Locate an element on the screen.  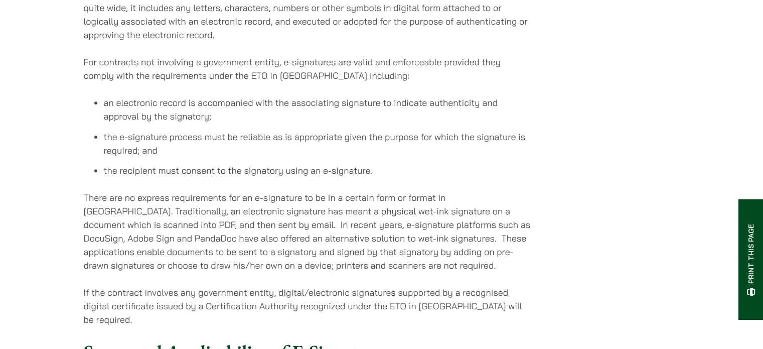
li: the e-signature process must be reliable as is appropriate given the purpose for which the signat... is located at coordinates (317, 143).